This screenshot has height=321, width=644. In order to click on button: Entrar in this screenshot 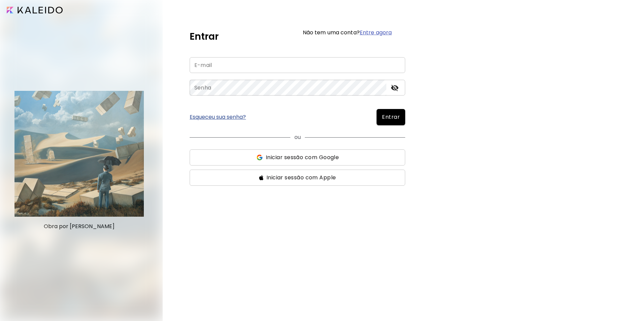, I will do `click(390, 117)`.